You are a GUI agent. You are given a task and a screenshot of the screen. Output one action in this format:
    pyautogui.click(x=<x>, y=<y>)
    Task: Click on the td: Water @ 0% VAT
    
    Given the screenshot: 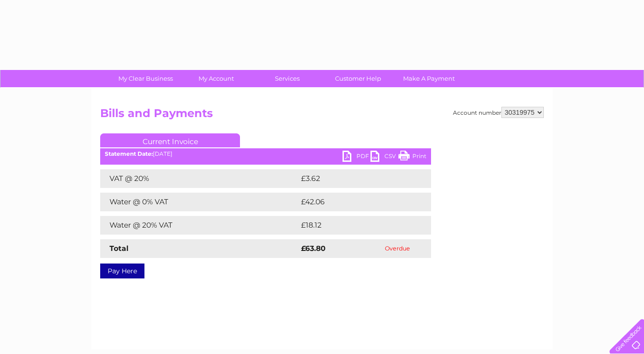 What is the action you would take?
    pyautogui.click(x=200, y=202)
    